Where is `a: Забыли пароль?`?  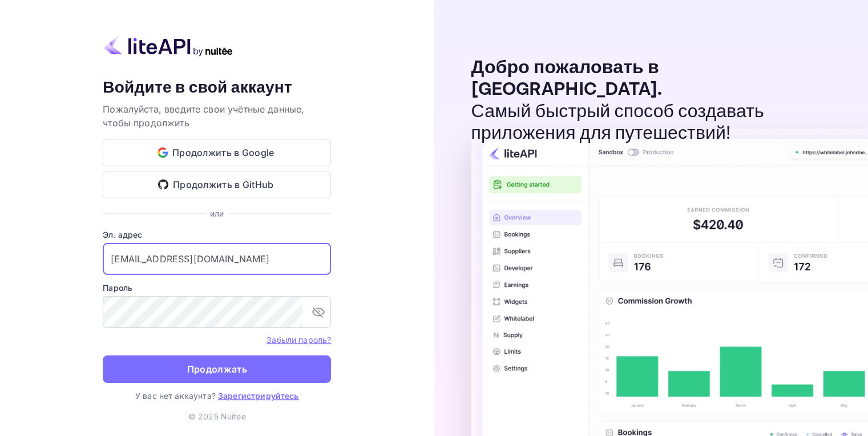 a: Забыли пароль? is located at coordinates (298, 339).